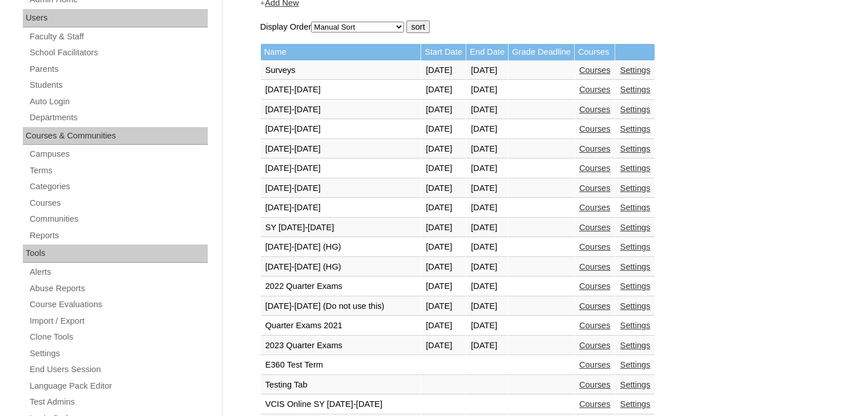 This screenshot has width=868, height=416. What do you see at coordinates (115, 136) in the screenshot?
I see `div: Courses & Communities` at bounding box center [115, 136].